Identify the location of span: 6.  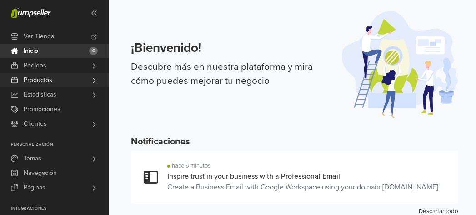
(93, 51).